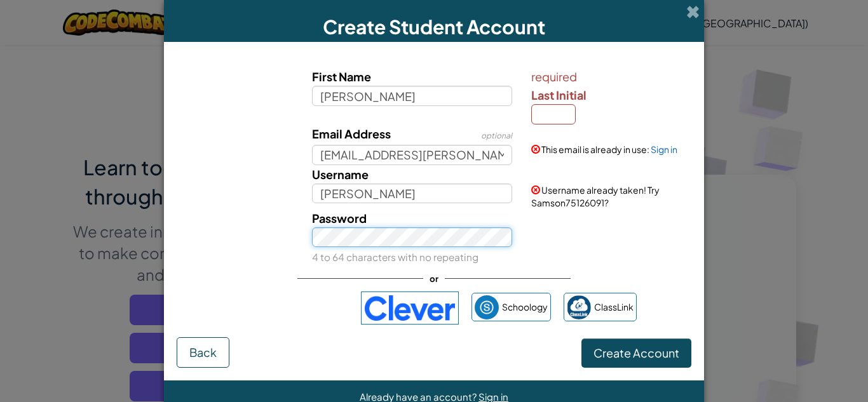  I want to click on span: or, so click(434, 278).